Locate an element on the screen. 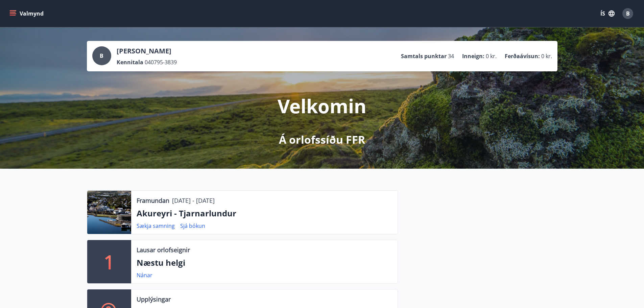 The image size is (644, 308). button: B is located at coordinates (628, 14).